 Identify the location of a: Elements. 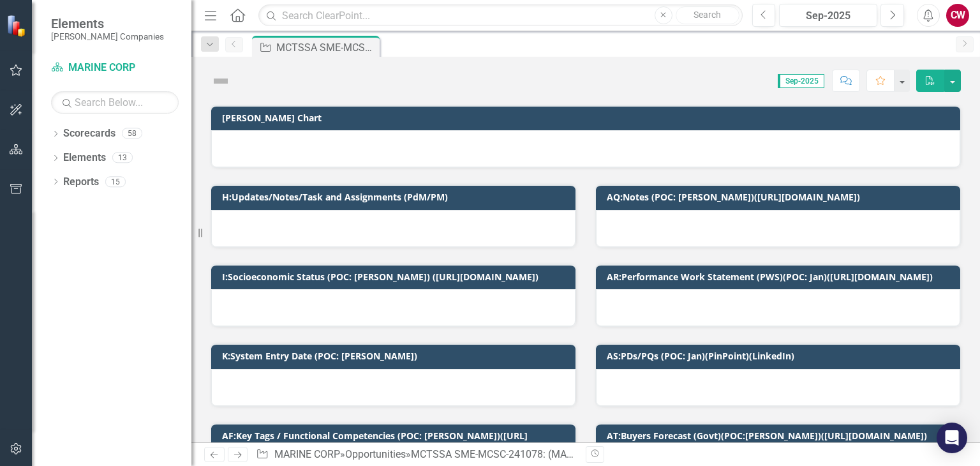
(84, 158).